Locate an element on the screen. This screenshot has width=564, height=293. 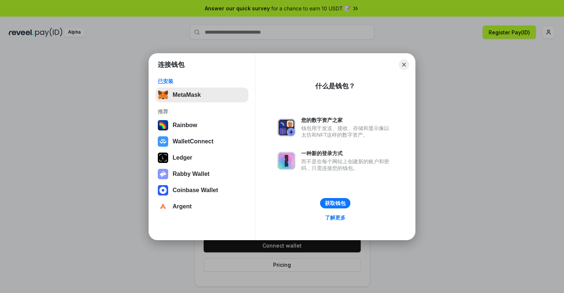
div: Ledger is located at coordinates (182, 158).